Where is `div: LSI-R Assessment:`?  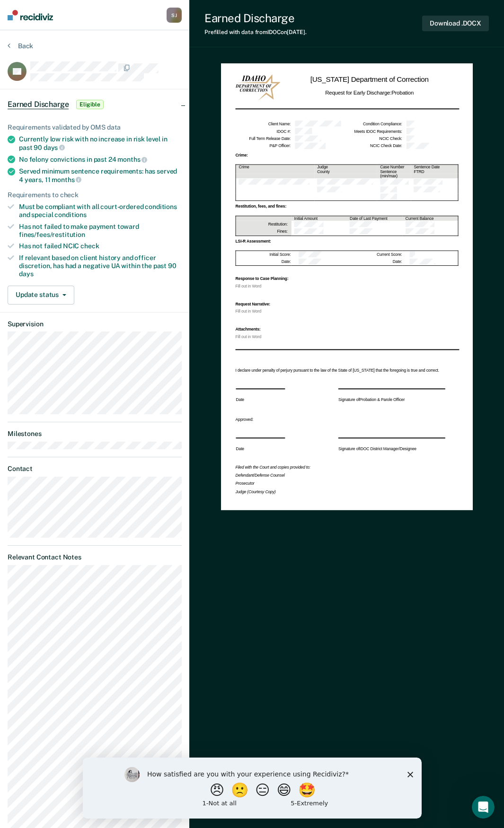
div: LSI-R Assessment: is located at coordinates (346, 241).